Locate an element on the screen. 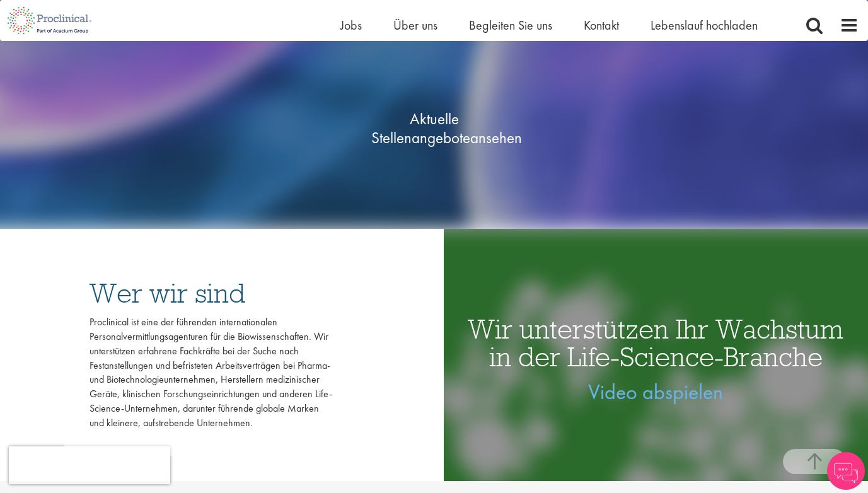  a: Über uns is located at coordinates (415, 26).